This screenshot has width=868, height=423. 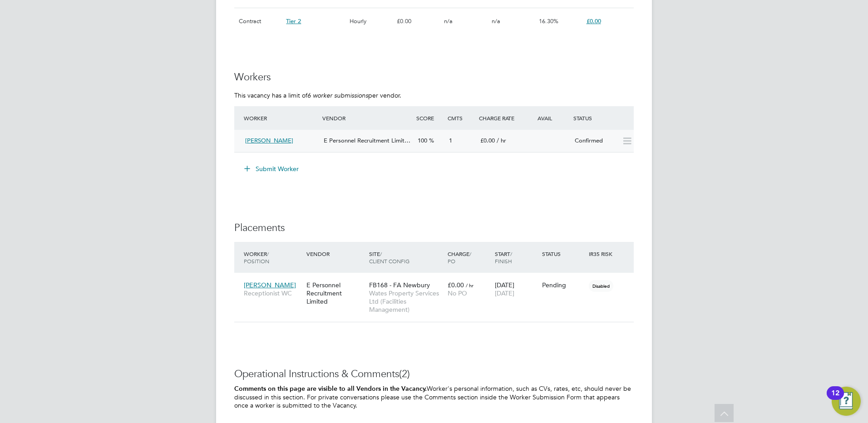 I want to click on div: IR35 Risk, so click(x=602, y=254).